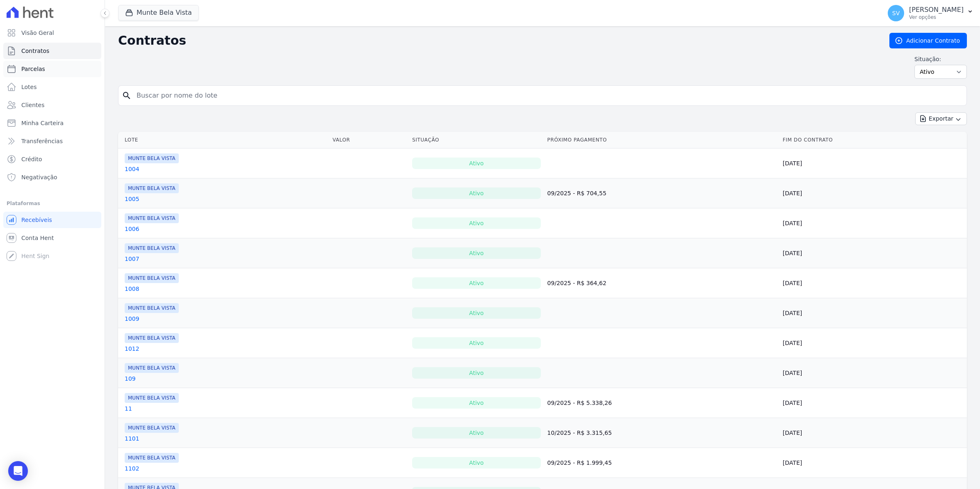 The image size is (980, 489). What do you see at coordinates (37, 220) in the screenshot?
I see `span: Recebíveis` at bounding box center [37, 220].